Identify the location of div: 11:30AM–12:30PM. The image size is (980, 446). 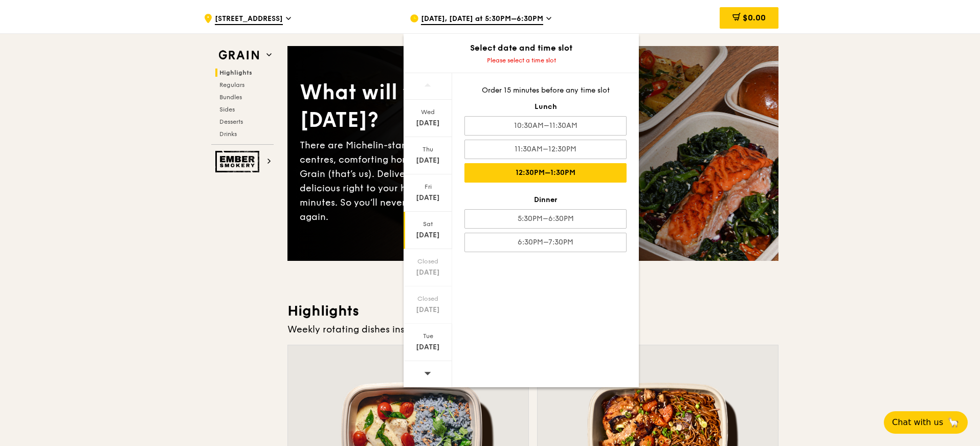
(545, 150).